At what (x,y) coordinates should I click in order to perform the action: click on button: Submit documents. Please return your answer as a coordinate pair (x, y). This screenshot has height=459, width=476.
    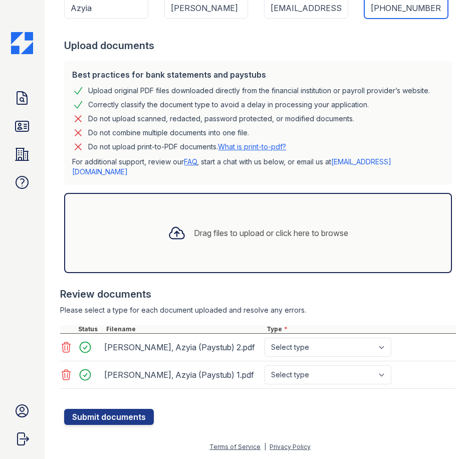
    Looking at the image, I should click on (109, 417).